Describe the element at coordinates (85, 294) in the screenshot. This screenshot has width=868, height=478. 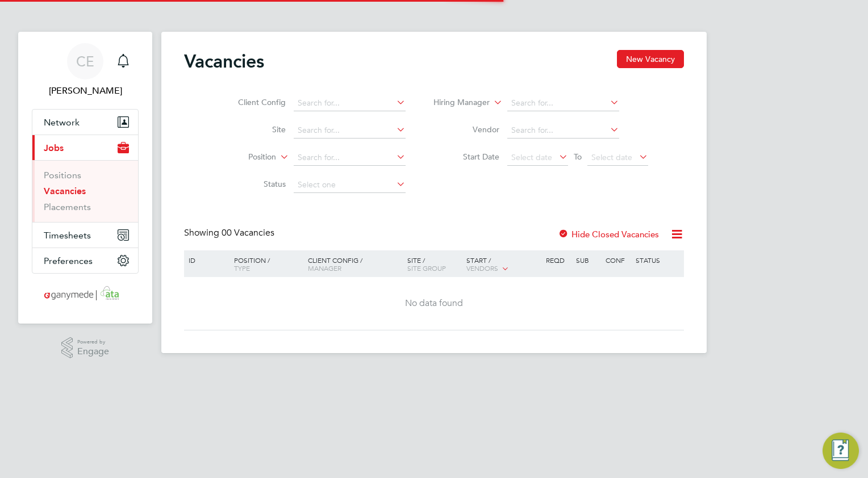
I see `a: Go to home page` at that location.